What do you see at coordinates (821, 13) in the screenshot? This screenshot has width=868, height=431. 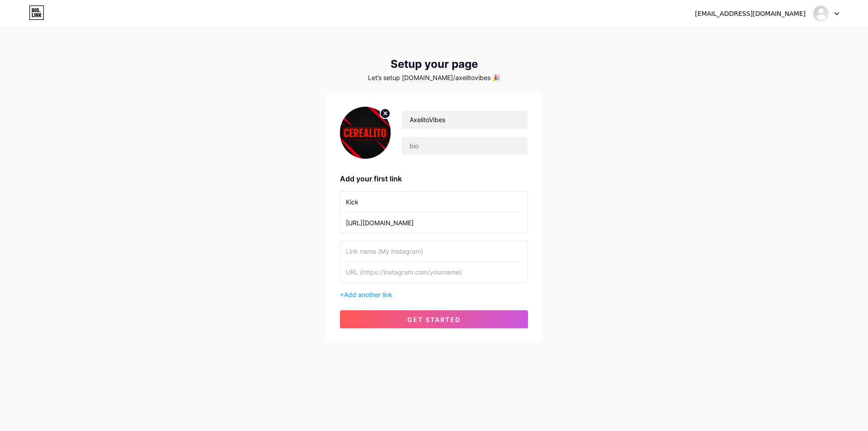 I see `img: axelitovibes` at bounding box center [821, 13].